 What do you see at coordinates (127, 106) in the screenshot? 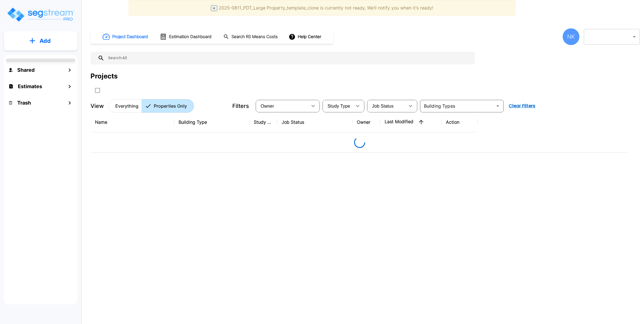
I see `p: Everything` at bounding box center [127, 106].